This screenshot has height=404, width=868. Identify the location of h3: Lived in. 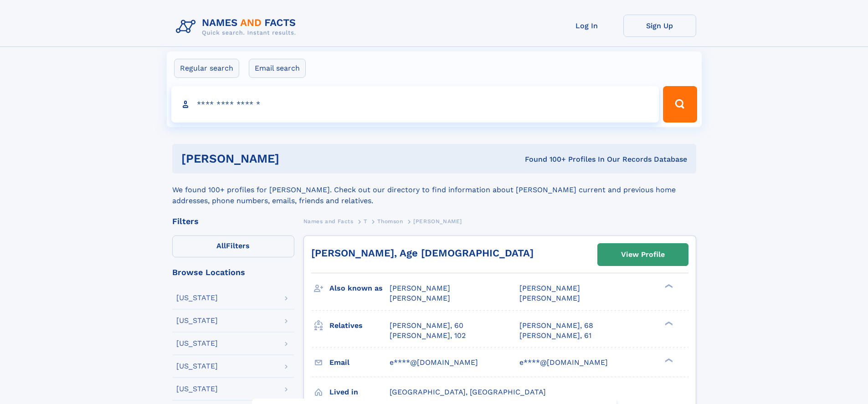
(360, 392).